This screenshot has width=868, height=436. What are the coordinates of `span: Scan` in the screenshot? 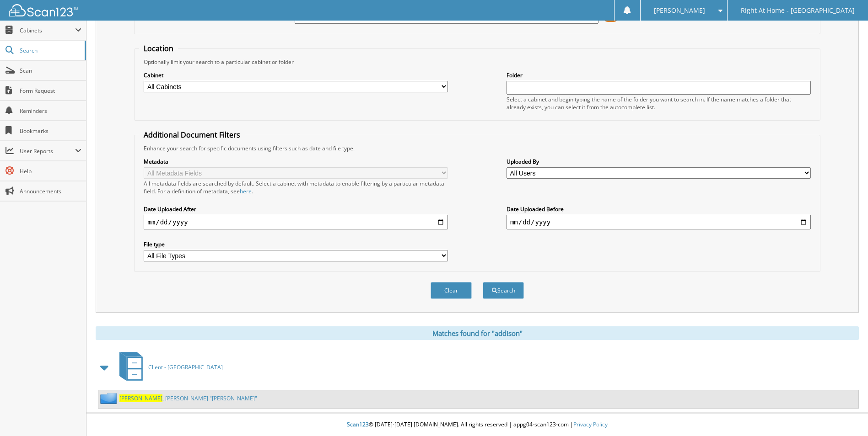 It's located at (50, 70).